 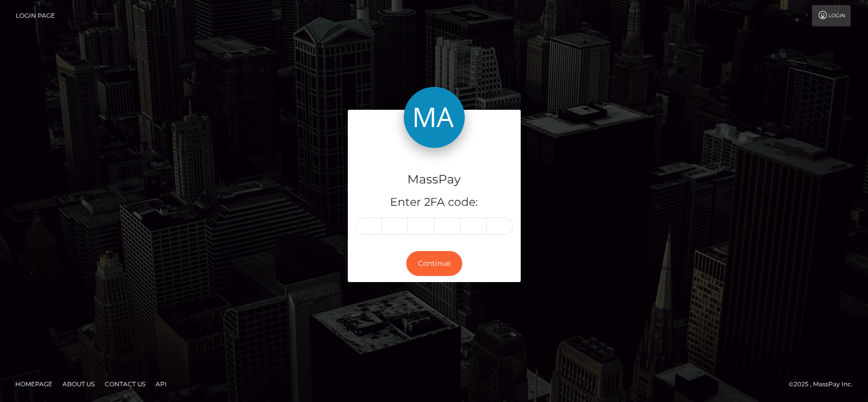 What do you see at coordinates (35, 16) in the screenshot?
I see `a: Login Page` at bounding box center [35, 16].